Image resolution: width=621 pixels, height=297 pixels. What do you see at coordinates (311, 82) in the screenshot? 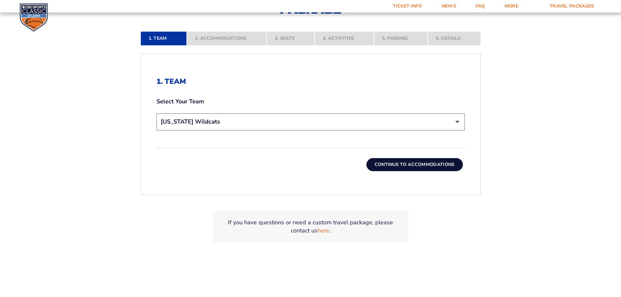
I see `h2: 1. Team` at bounding box center [311, 82].